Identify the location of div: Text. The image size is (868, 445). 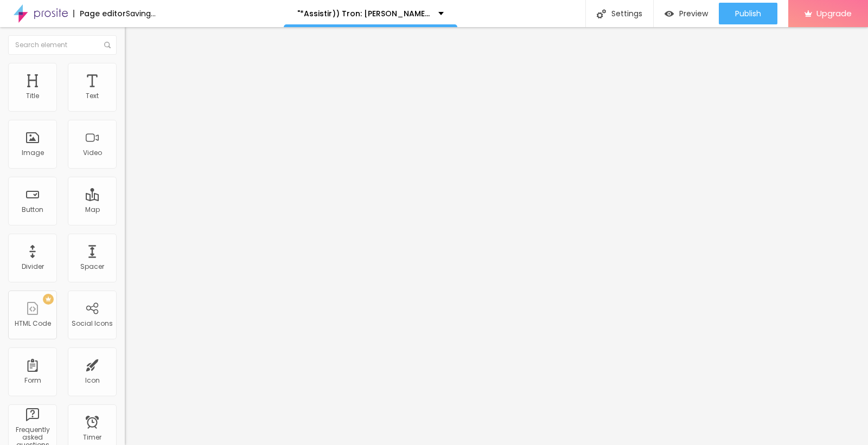
(92, 96).